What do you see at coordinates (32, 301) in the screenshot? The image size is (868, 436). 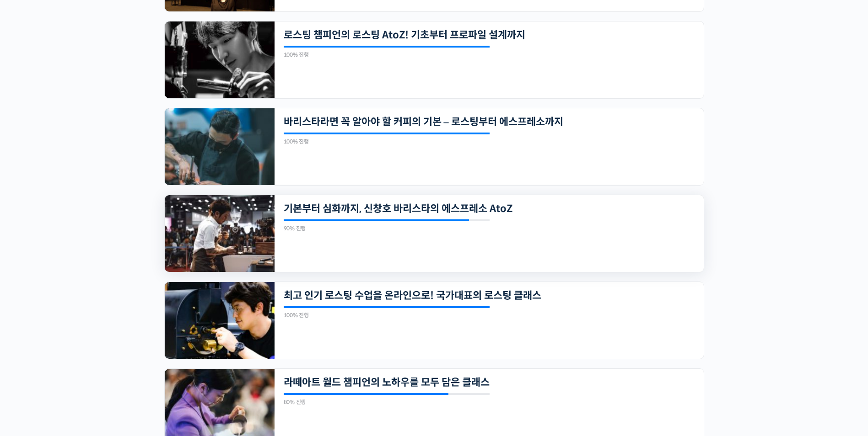 I see `a: 홈` at bounding box center [32, 301].